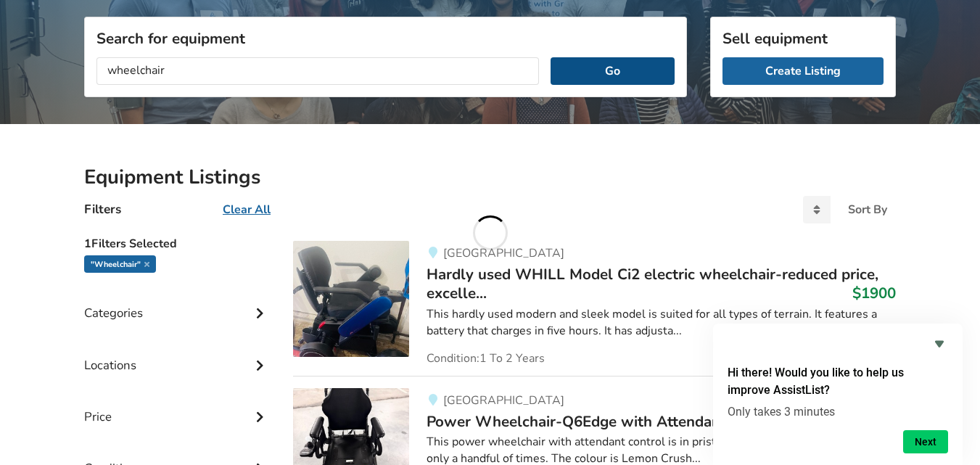 The height and width of the screenshot is (465, 980). Describe the element at coordinates (803, 38) in the screenshot. I see `h3: Sell equipment` at that location.